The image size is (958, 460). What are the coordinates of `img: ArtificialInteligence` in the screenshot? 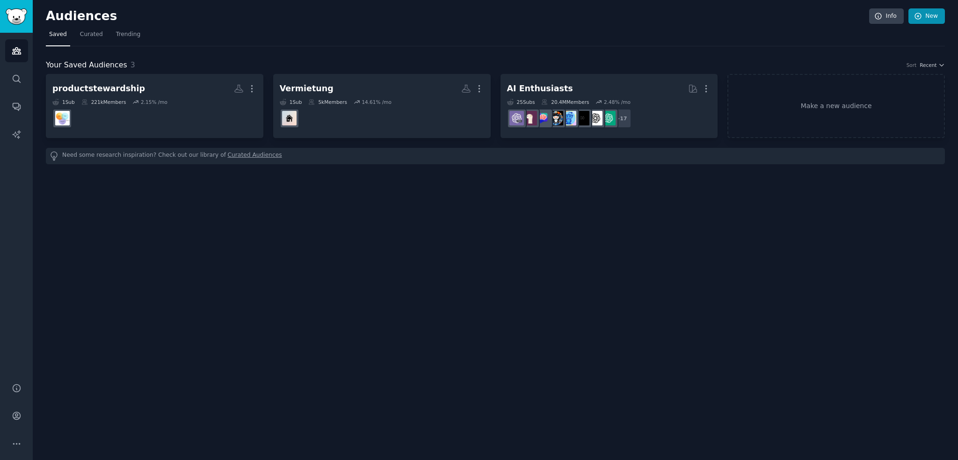 It's located at (582, 118).